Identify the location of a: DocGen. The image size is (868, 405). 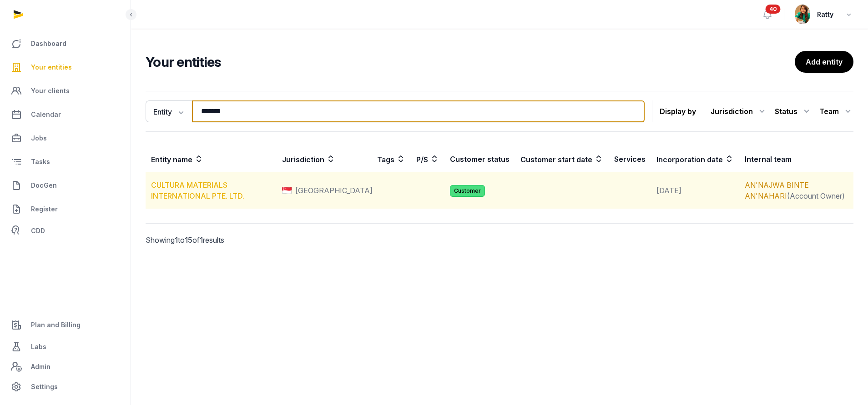
(65, 185).